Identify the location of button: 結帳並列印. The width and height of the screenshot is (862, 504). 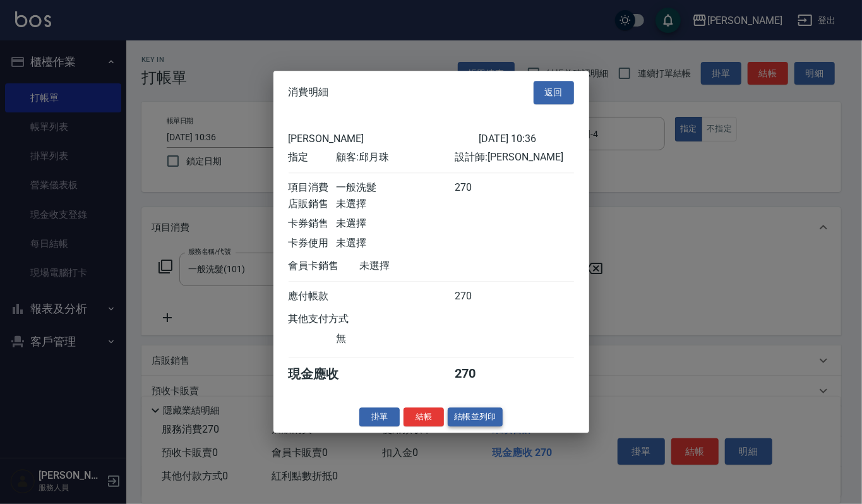
(475, 416).